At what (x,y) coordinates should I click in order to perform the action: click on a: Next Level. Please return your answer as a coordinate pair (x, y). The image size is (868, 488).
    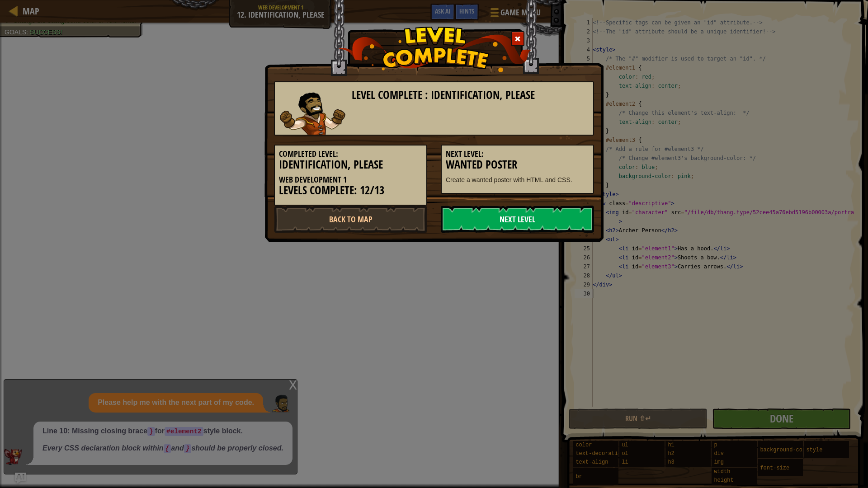
    Looking at the image, I should click on (517, 219).